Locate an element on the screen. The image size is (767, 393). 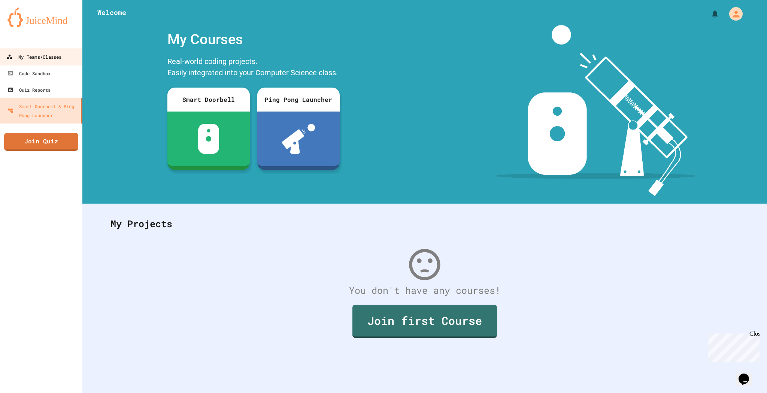
div: Chat with us now!Close is located at coordinates (27, 25).